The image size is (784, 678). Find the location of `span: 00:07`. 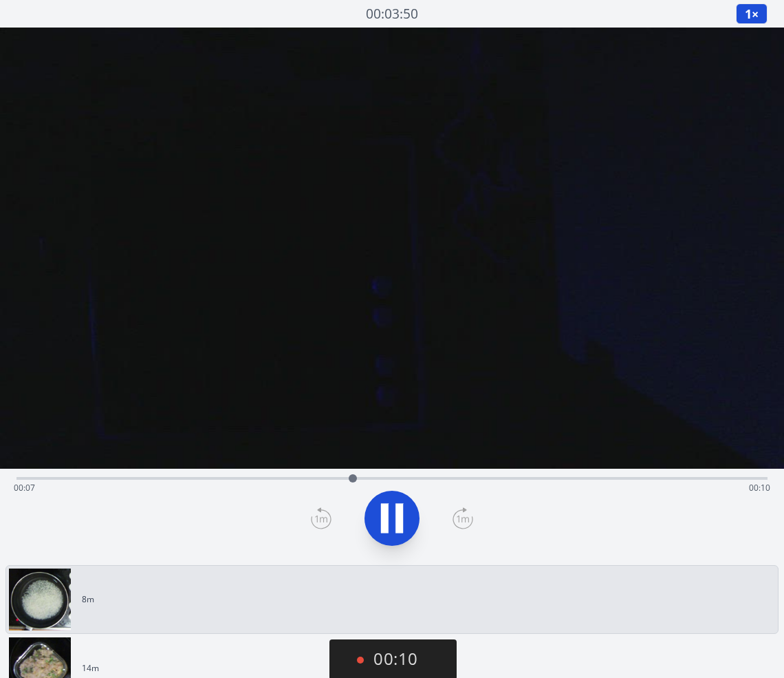

span: 00:07 is located at coordinates (24, 488).